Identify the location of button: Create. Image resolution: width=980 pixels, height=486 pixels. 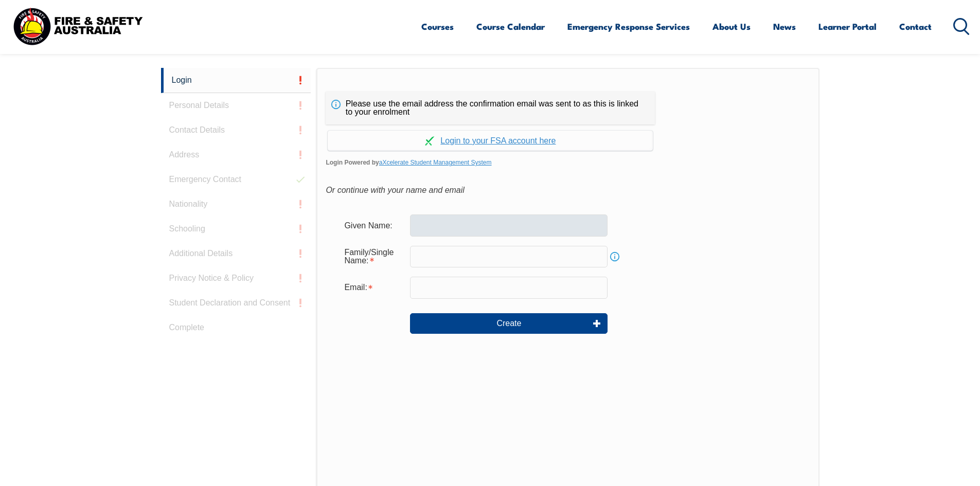
(509, 324).